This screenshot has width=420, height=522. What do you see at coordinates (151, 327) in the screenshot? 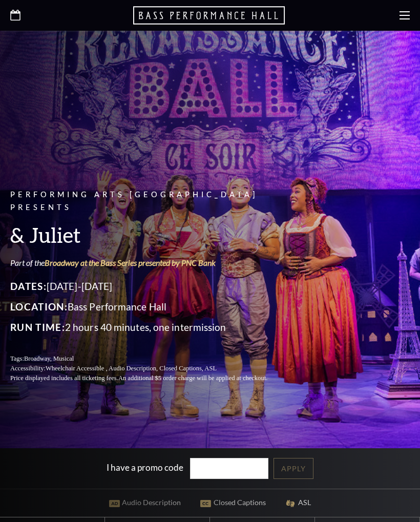
I see `p: 2 hours 40 minutes, one intermission` at bounding box center [151, 327].